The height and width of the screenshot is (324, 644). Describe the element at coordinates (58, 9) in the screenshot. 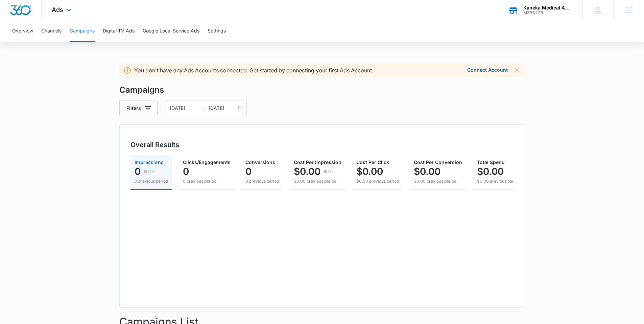

I see `span: Ads` at that location.